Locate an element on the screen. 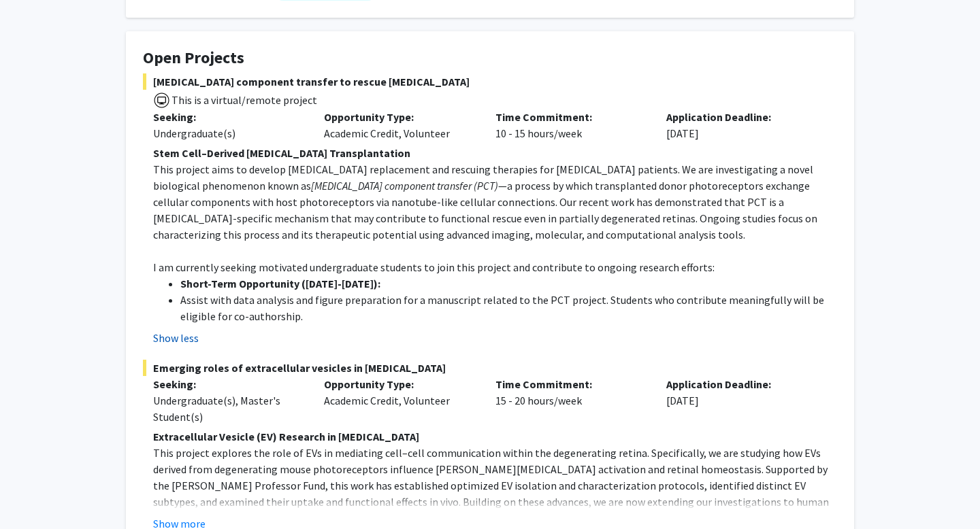 The width and height of the screenshot is (980, 529). div: 15 - 20 hours/week is located at coordinates (570, 401).